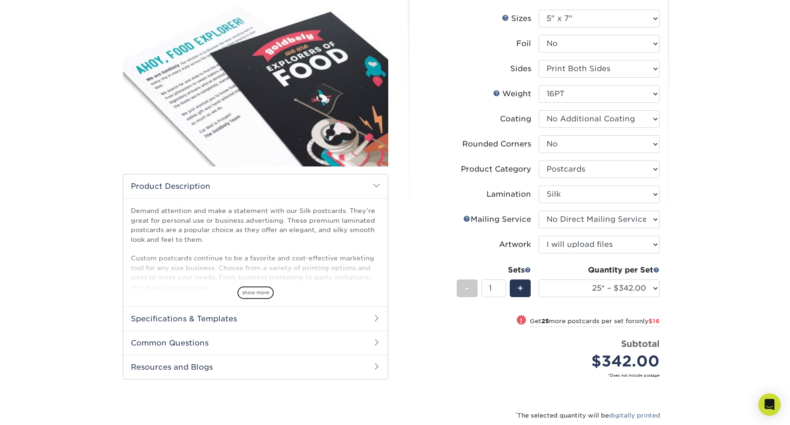 The image size is (790, 425). I want to click on small: The selected quantity will be, so click(587, 416).